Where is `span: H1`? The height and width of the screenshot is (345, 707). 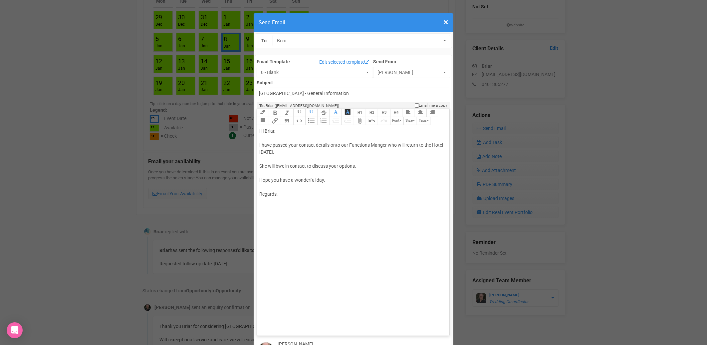
span: H1 is located at coordinates (360, 112).